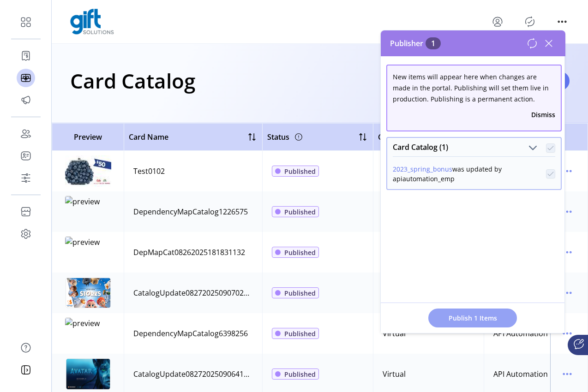  What do you see at coordinates (473, 318) in the screenshot?
I see `button: Publish 1 Items` at bounding box center [473, 318].